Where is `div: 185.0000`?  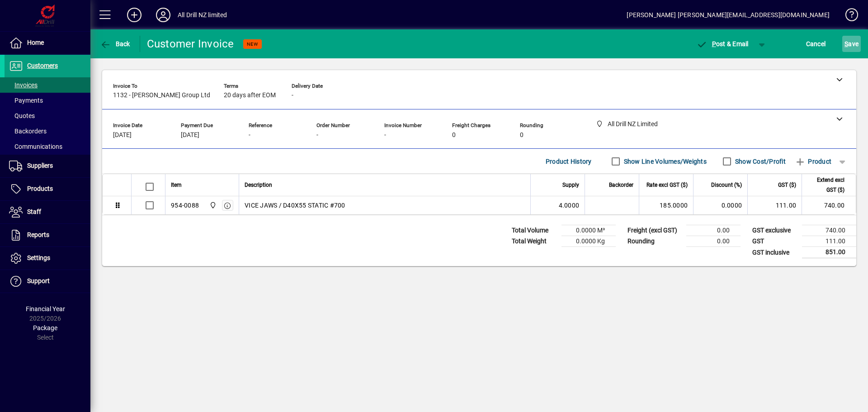 div: 185.0000 is located at coordinates (666, 206).